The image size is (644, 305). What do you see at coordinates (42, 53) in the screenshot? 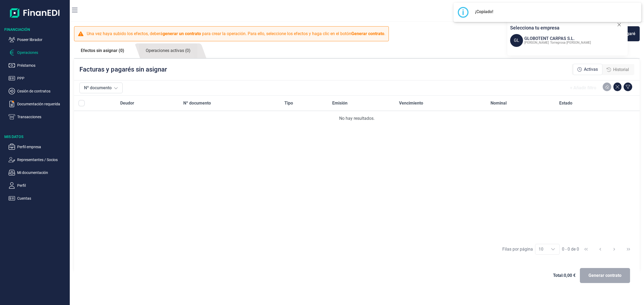
I see `p: Operaciones` at bounding box center [42, 53].